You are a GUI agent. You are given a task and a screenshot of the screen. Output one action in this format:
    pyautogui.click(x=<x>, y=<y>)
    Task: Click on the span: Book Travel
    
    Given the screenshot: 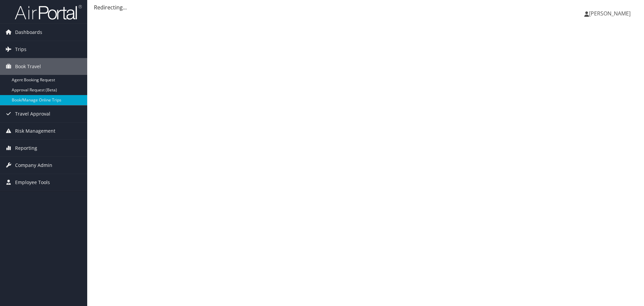 What is the action you would take?
    pyautogui.click(x=28, y=67)
    